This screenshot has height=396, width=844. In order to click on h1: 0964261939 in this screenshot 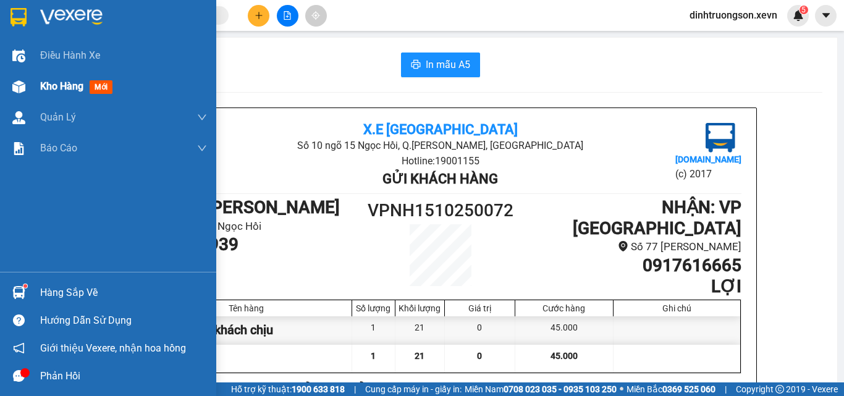, I will do `click(252, 245)`.